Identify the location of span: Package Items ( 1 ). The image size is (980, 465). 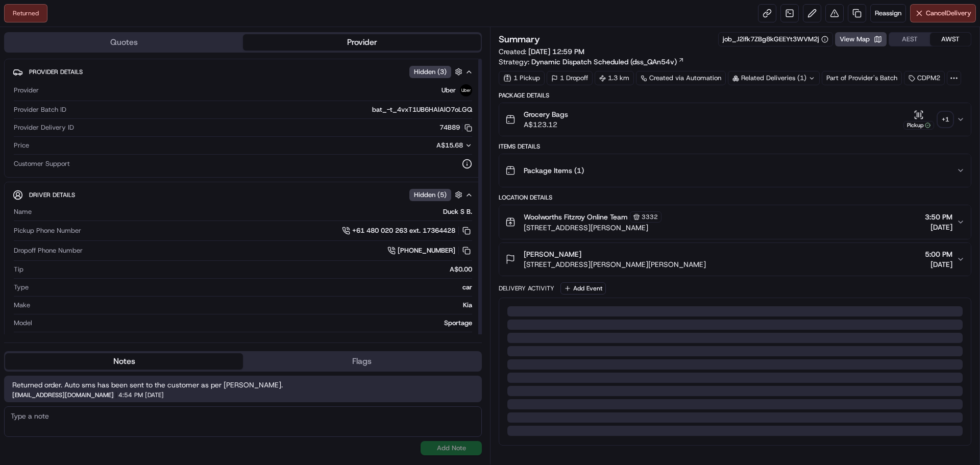
(554, 170).